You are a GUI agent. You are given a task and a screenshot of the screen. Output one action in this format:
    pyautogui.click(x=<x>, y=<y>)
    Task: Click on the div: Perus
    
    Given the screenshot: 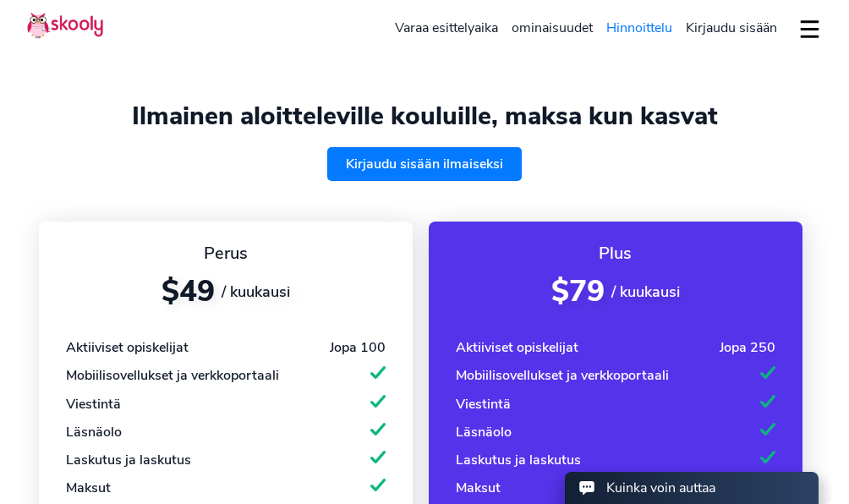 What is the action you would take?
    pyautogui.click(x=225, y=253)
    